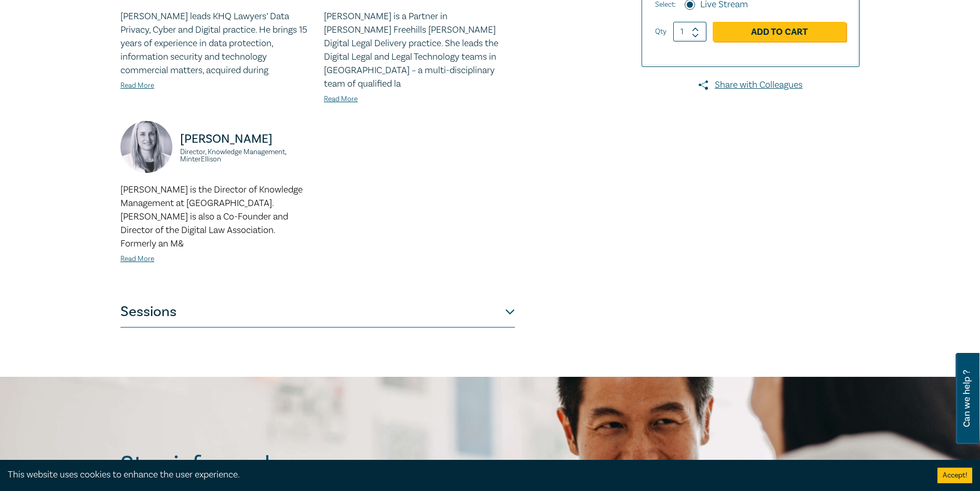 This screenshot has width=980, height=491. Describe the element at coordinates (318, 312) in the screenshot. I see `button: Sessions` at that location.